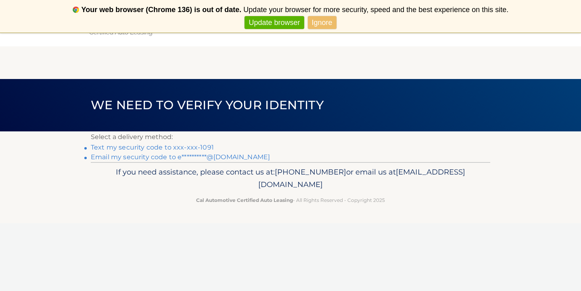 This screenshot has width=581, height=291. Describe the element at coordinates (274, 23) in the screenshot. I see `a: Update browser` at that location.